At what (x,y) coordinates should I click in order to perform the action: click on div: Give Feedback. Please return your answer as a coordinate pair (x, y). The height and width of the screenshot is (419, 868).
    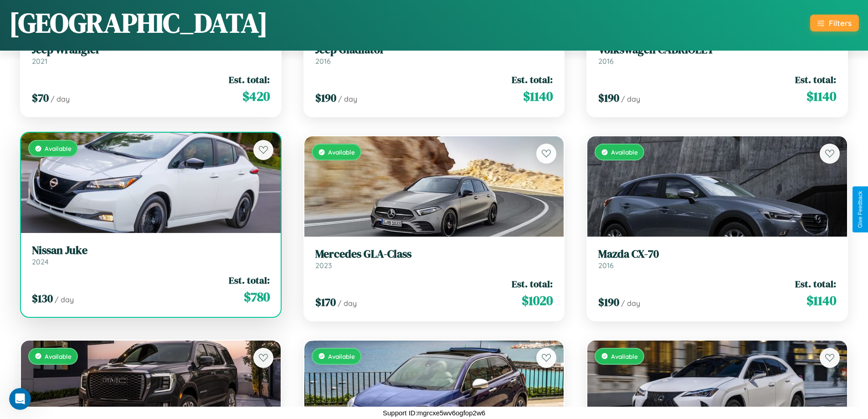
    Looking at the image, I should click on (860, 210).